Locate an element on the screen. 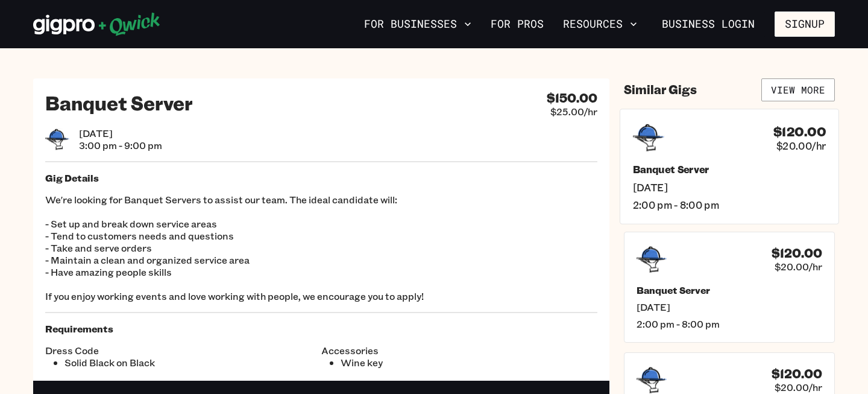 The width and height of the screenshot is (868, 394). h4: $150.00 is located at coordinates (572, 98).